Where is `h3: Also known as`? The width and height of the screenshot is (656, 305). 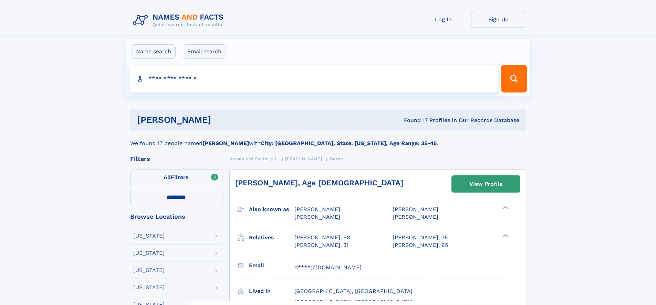
h3: Also known as is located at coordinates (272, 210).